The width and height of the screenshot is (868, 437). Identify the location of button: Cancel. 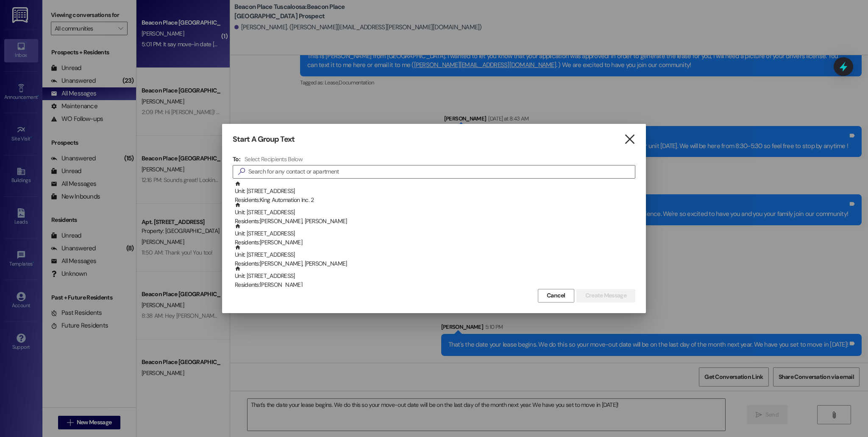
(556, 296).